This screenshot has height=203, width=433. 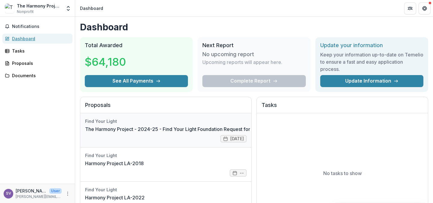 What do you see at coordinates (37, 26) in the screenshot?
I see `button: Notifications` at bounding box center [37, 26].